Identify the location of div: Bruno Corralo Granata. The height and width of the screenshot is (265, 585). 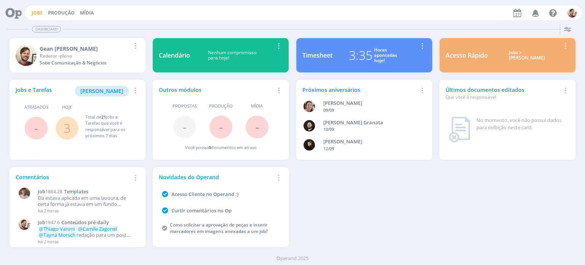
(370, 123).